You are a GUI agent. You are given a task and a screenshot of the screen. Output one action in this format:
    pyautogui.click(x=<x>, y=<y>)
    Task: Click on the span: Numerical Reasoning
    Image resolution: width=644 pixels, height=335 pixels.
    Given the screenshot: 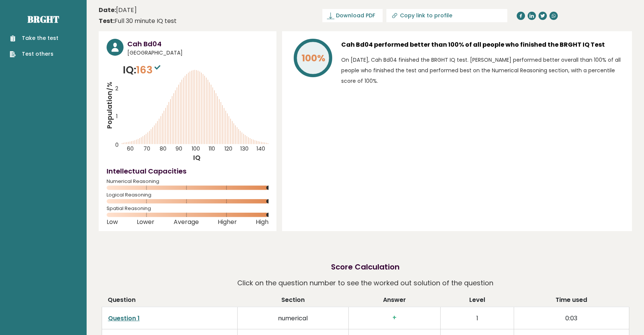 What is the action you would take?
    pyautogui.click(x=187, y=181)
    